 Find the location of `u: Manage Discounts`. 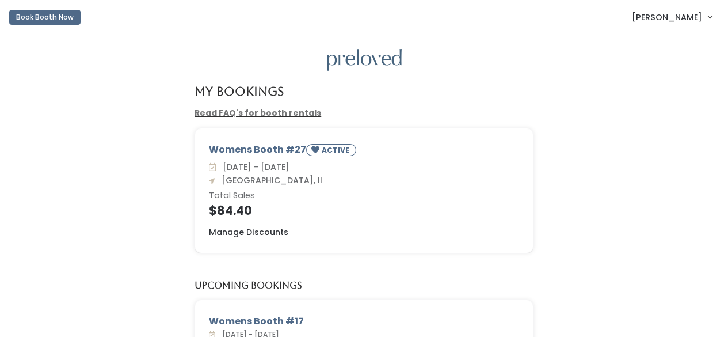

u: Manage Discounts is located at coordinates (249, 232).